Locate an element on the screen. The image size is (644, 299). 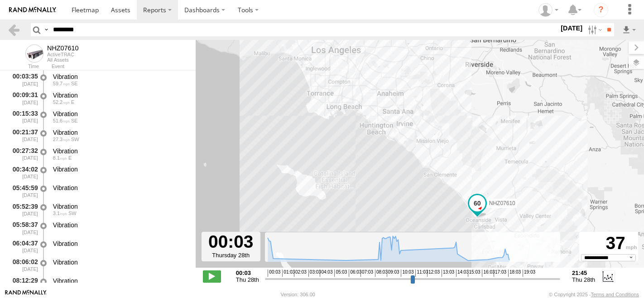
span: 8.1 is located at coordinates (60, 158).